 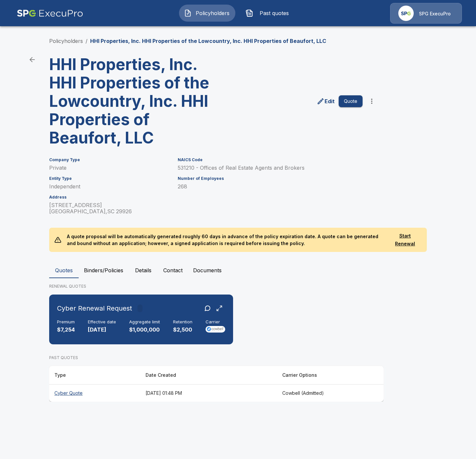 I want to click on p: $7,254, so click(x=66, y=330).